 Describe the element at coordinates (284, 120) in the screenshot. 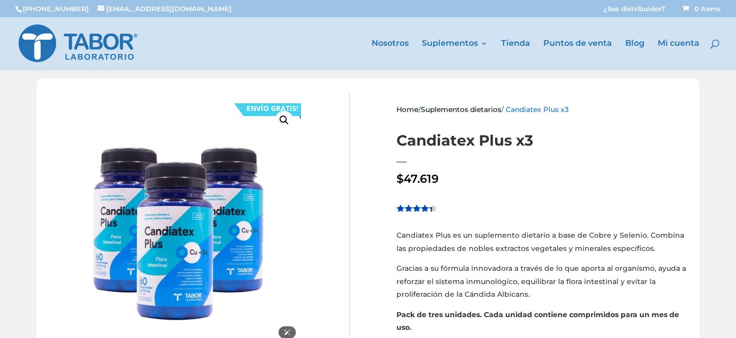

I see `a: View full-screen image gallery` at that location.